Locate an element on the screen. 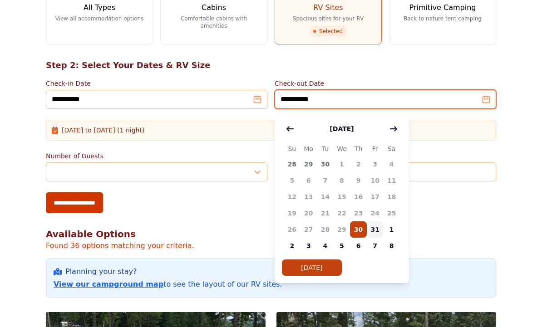 The image size is (542, 327). span: 15 is located at coordinates (342, 197).